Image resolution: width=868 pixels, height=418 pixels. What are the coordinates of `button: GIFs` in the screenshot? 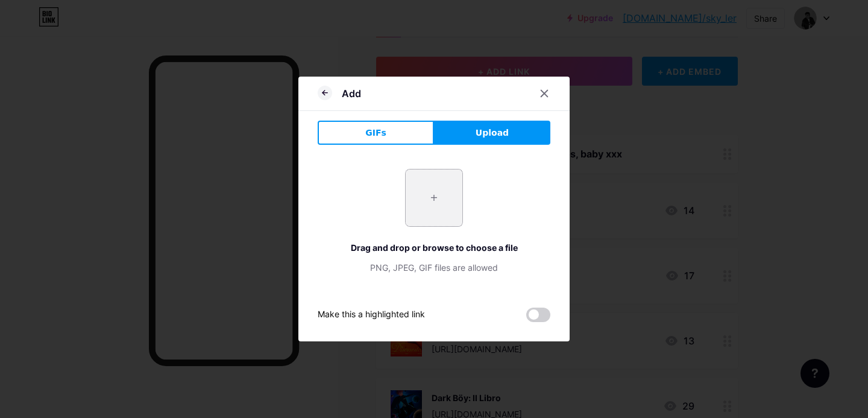 It's located at (375, 132).